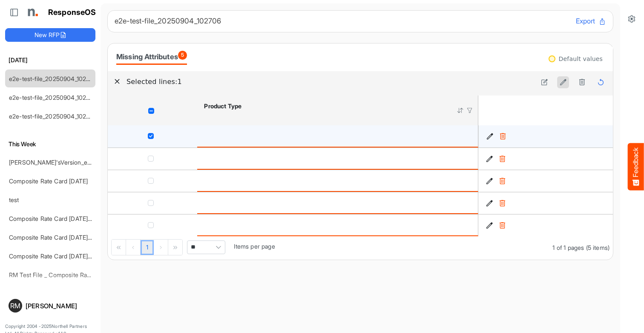 Image resolution: width=644 pixels, height=333 pixels. I want to click on button: Export, so click(591, 21).